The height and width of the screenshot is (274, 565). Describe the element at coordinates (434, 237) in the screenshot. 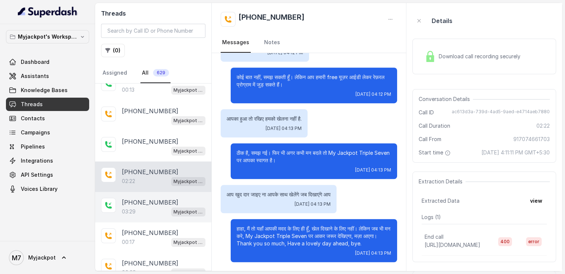

I see `p: End call` at that location.